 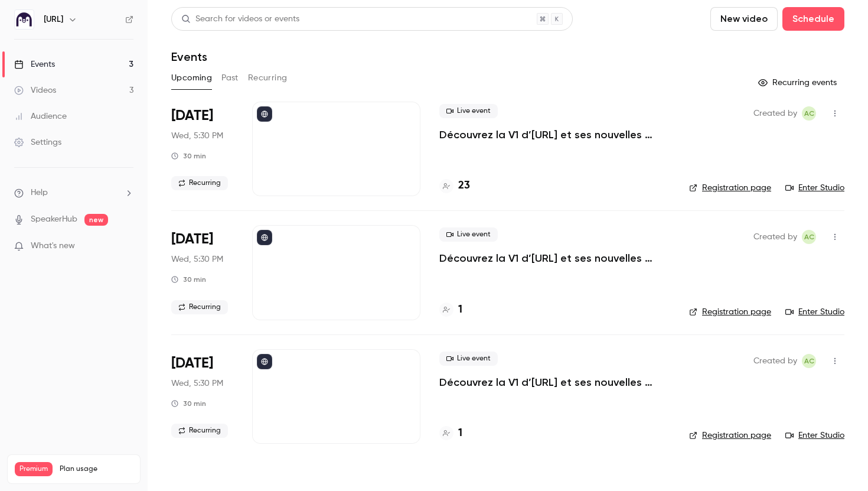 What do you see at coordinates (230, 78) in the screenshot?
I see `button: Past` at bounding box center [230, 78].